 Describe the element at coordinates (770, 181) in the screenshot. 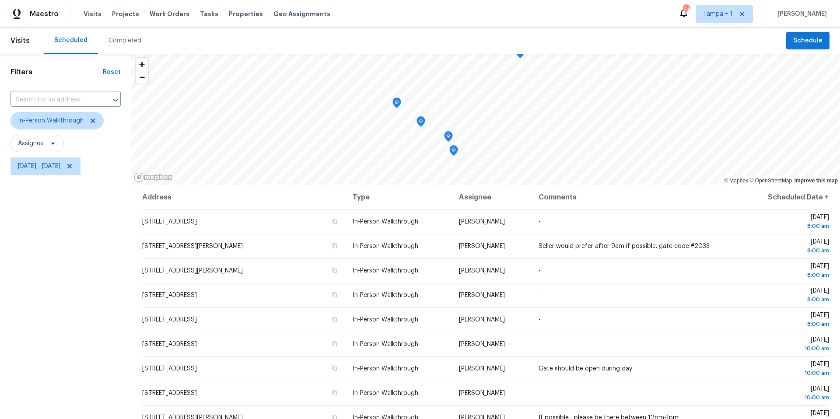

I see `a: OpenStreetMap` at that location.